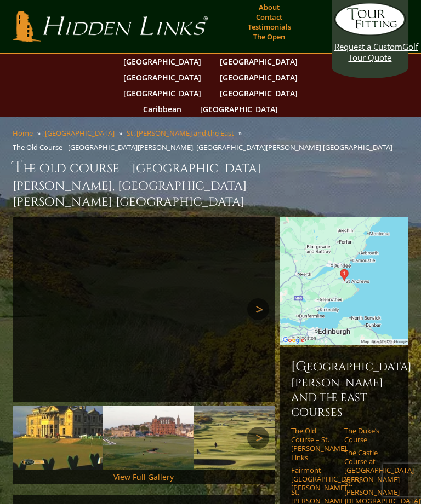 This screenshot has width=421, height=504. Describe the element at coordinates (144, 477) in the screenshot. I see `a: View Full Gallery` at that location.